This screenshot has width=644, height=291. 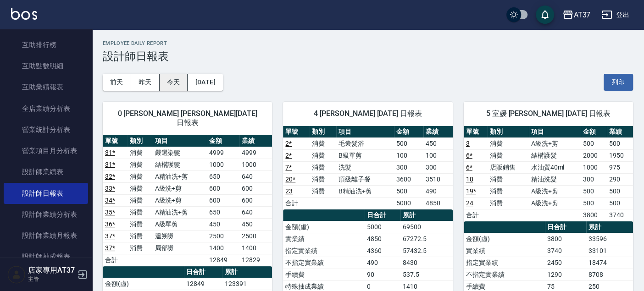 What do you see at coordinates (545, 15) in the screenshot?
I see `button: save` at bounding box center [545, 15].